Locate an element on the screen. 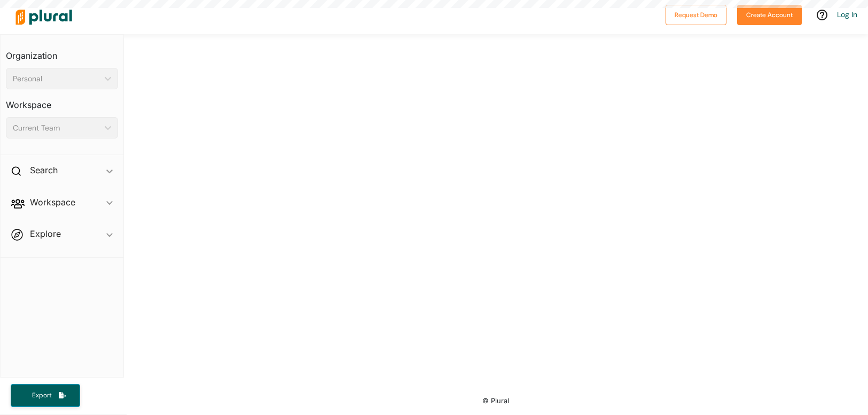 Image resolution: width=868 pixels, height=415 pixels. button: Create Account is located at coordinates (769, 15).